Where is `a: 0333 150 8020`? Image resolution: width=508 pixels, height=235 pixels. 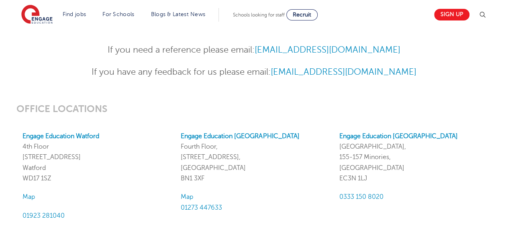 a: 0333 150 8020 is located at coordinates (361, 196).